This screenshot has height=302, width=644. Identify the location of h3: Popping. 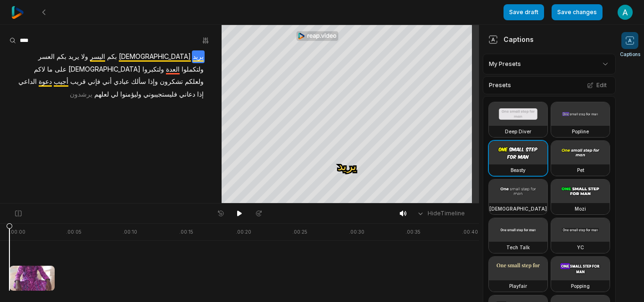
(580, 286).